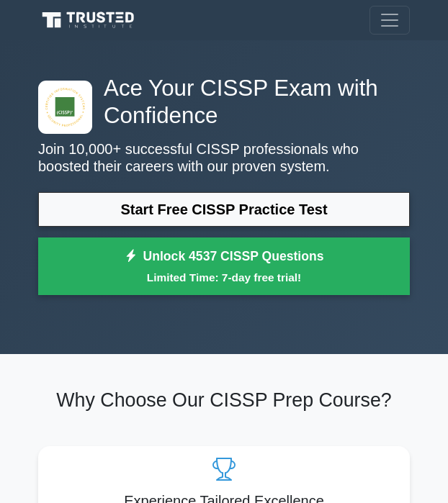 The height and width of the screenshot is (503, 448). Describe the element at coordinates (224, 101) in the screenshot. I see `h1: Ace Your CISSP Exam with Confidence` at that location.